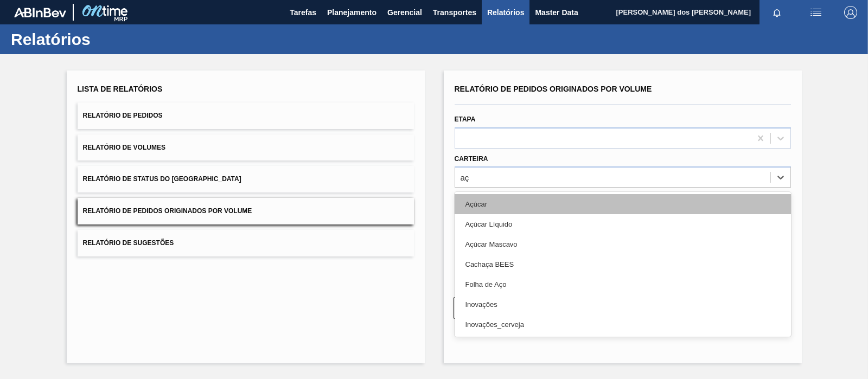 Image resolution: width=868 pixels, height=379 pixels. What do you see at coordinates (623, 324) in the screenshot?
I see `div: Inovações_cerveja` at bounding box center [623, 324].